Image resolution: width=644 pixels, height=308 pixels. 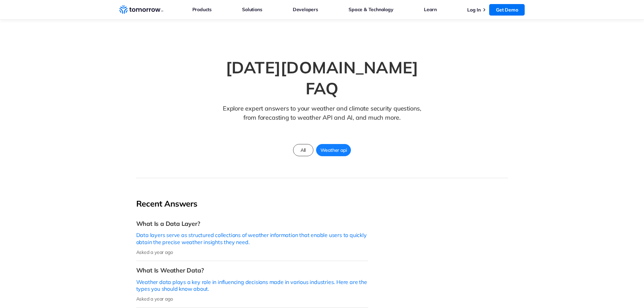 What do you see at coordinates (303, 150) in the screenshot?
I see `a: All` at bounding box center [303, 150].